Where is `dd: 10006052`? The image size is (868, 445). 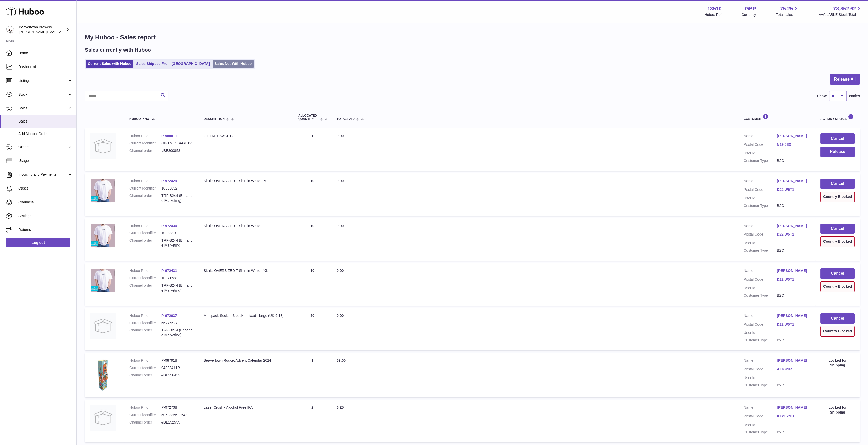 dd: 10006052 is located at coordinates (177, 188).